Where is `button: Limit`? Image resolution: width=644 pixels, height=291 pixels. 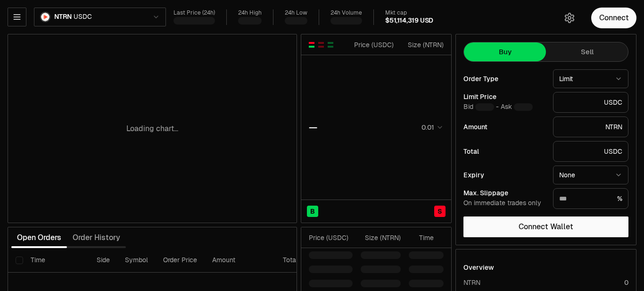
button: Limit is located at coordinates (591, 79).